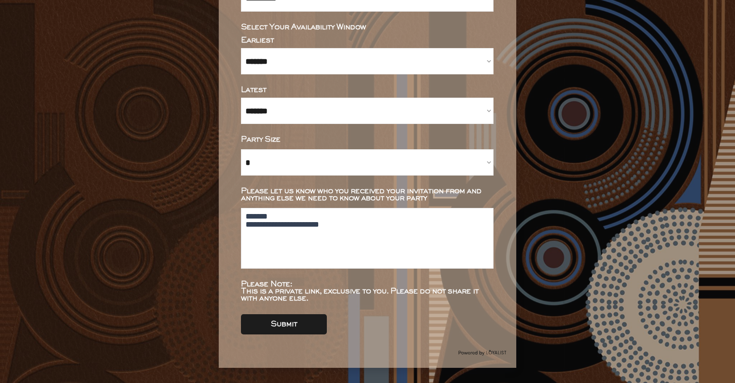 The height and width of the screenshot is (383, 735). I want to click on div: Please Note: This is a private link, exclusive to you. Please do not share it with anyone else., so click(367, 291).